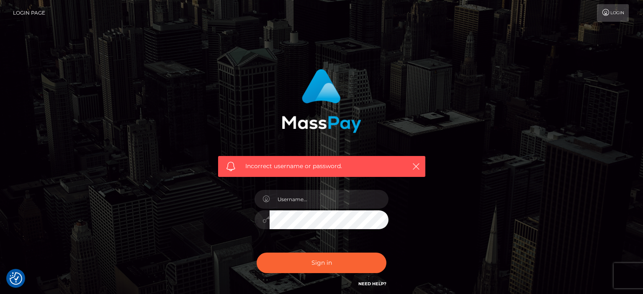  I want to click on img: Revisit consent button, so click(16, 279).